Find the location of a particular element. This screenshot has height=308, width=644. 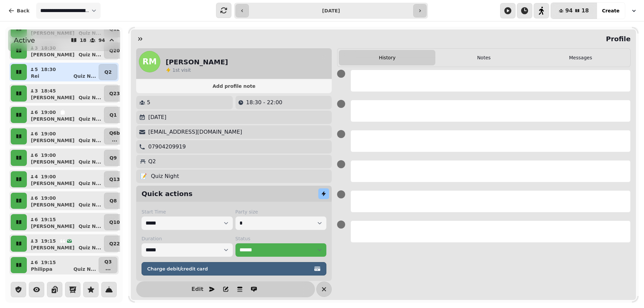

button: Back is located at coordinates (19, 11).